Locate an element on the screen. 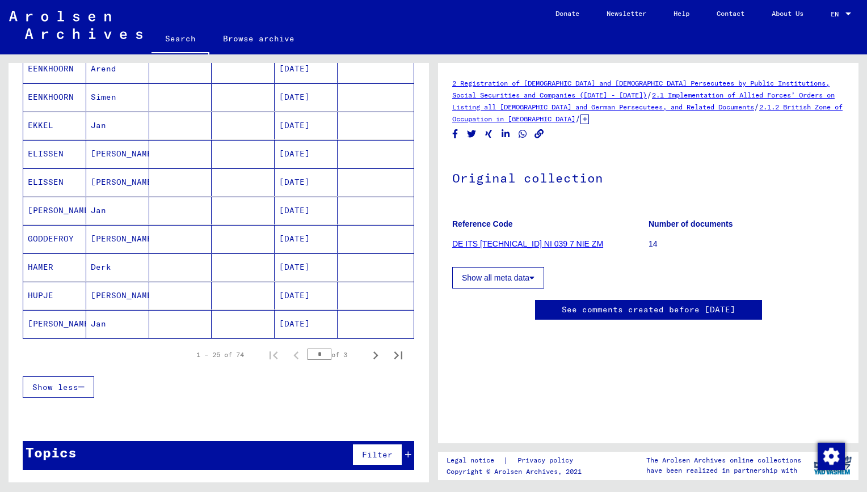 This screenshot has width=867, height=492. a: Legal notice is located at coordinates (475, 461).